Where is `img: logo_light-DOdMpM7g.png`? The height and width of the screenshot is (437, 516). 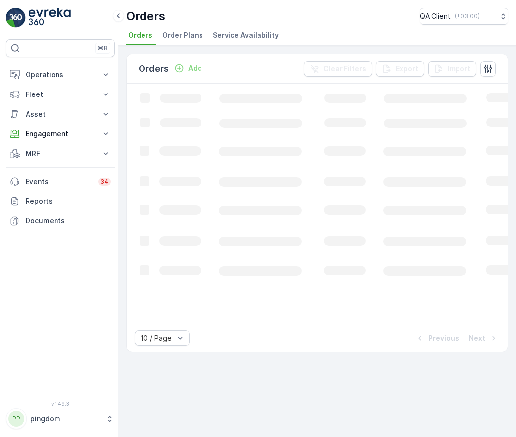
img: logo_light-DOdMpM7g.png is located at coordinates (50, 18).